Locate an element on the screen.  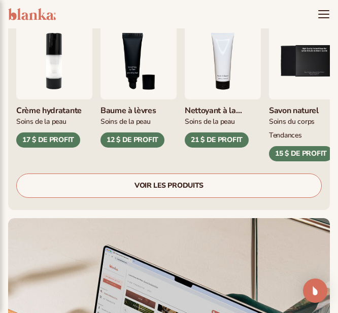
img: Lotion hydratante. is located at coordinates (54, 61).